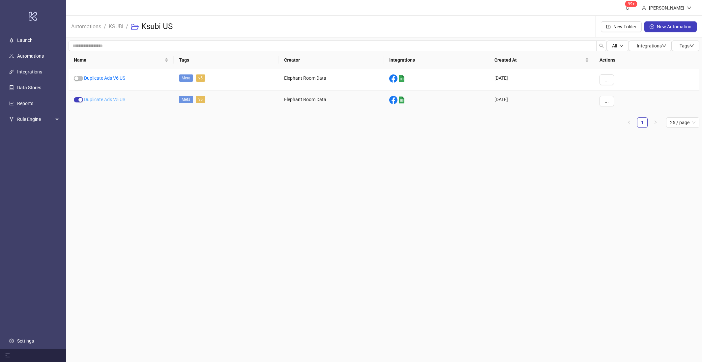 The image size is (702, 362). Describe the element at coordinates (35, 119) in the screenshot. I see `span: Rule Engine` at that location.